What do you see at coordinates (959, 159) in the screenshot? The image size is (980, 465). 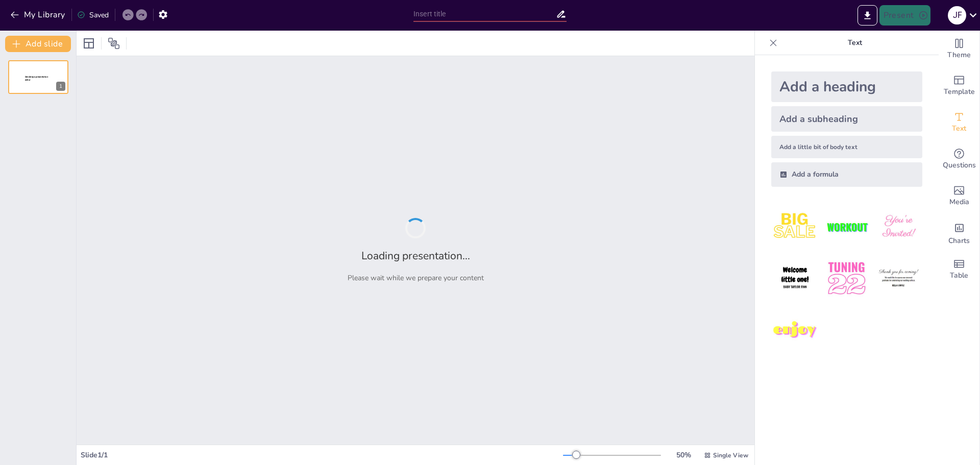 I see `div: Get real-time input from your audience` at bounding box center [959, 159].